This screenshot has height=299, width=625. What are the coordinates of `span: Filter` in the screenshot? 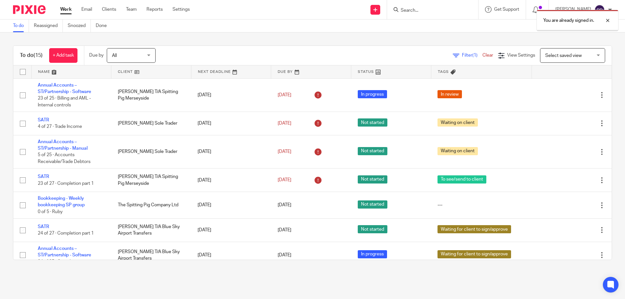 It's located at (472, 55).